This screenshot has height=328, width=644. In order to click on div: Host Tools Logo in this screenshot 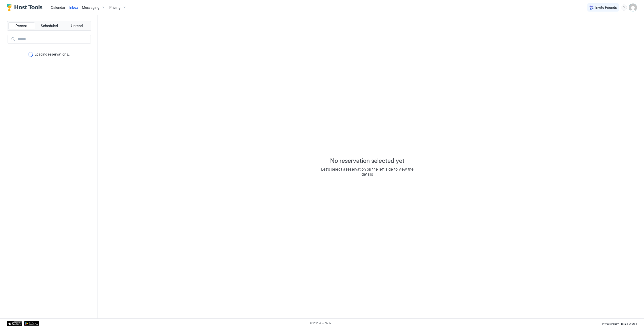, I will do `click(26, 8)`.